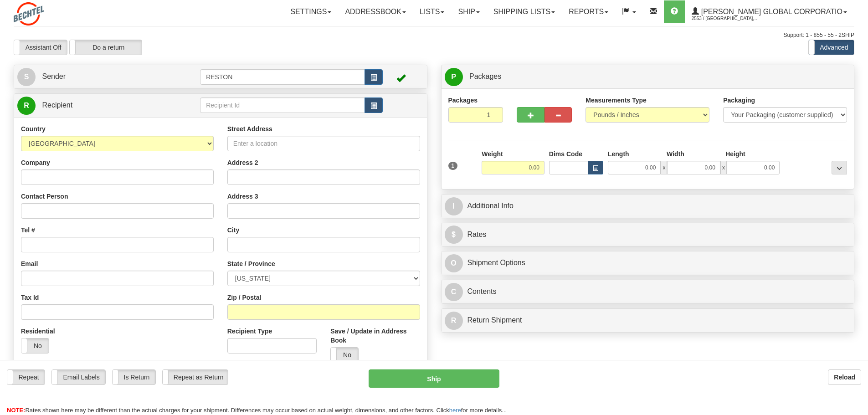 The width and height of the screenshot is (868, 415). What do you see at coordinates (648, 321) in the screenshot?
I see `a: RReturn Shipment` at bounding box center [648, 321].